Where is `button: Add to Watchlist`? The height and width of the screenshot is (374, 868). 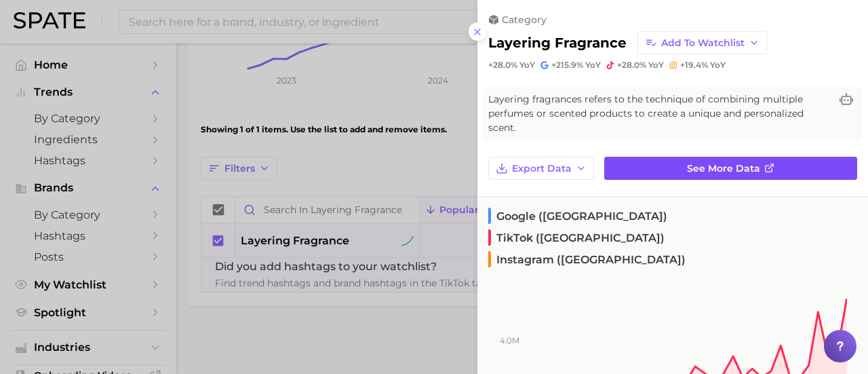 button: Add to Watchlist is located at coordinates (702, 43).